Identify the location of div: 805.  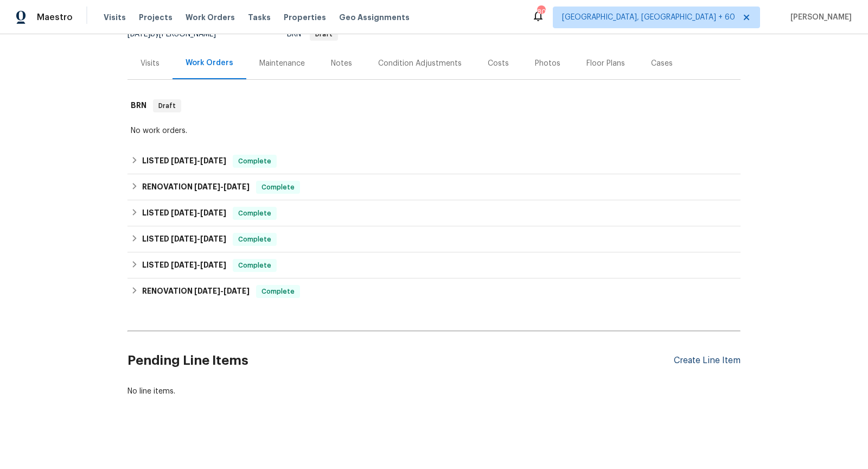
(541, 12).